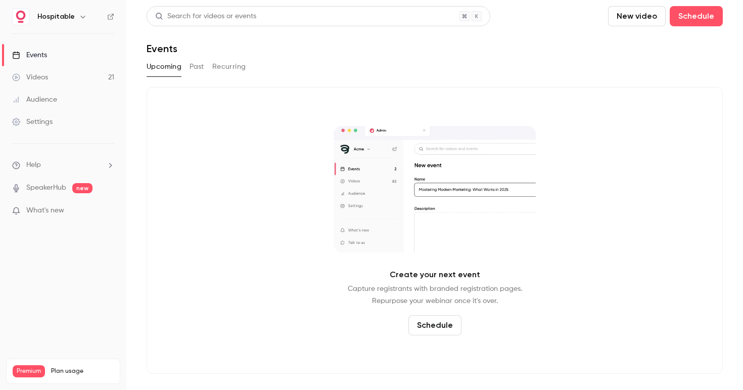 The height and width of the screenshot is (390, 743). I want to click on div: Search for videos or events, so click(206, 16).